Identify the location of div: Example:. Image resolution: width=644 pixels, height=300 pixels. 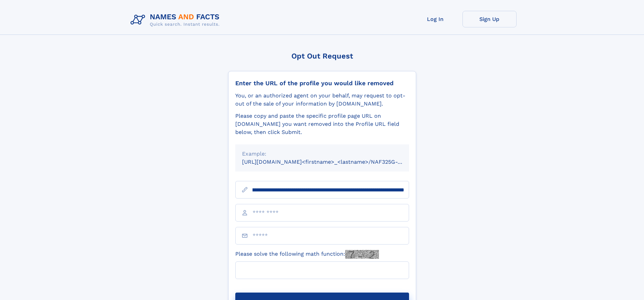
(322, 154).